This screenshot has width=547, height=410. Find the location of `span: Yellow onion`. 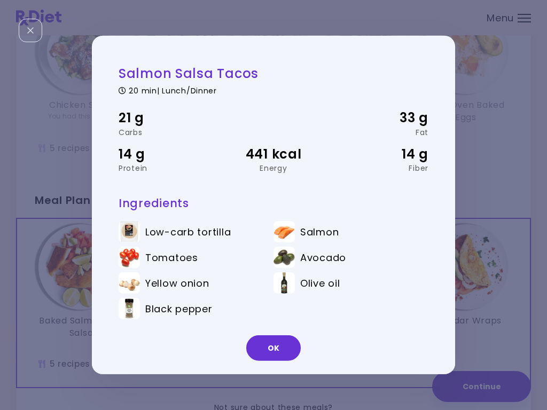

span: Yellow onion is located at coordinates (177, 283).